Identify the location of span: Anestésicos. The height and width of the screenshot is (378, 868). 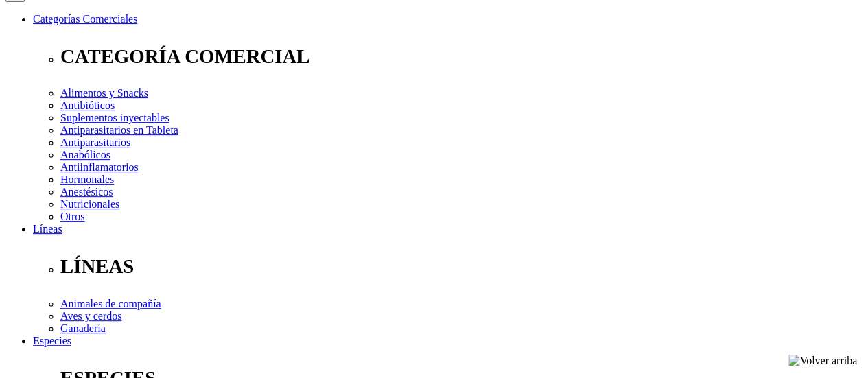
(86, 191).